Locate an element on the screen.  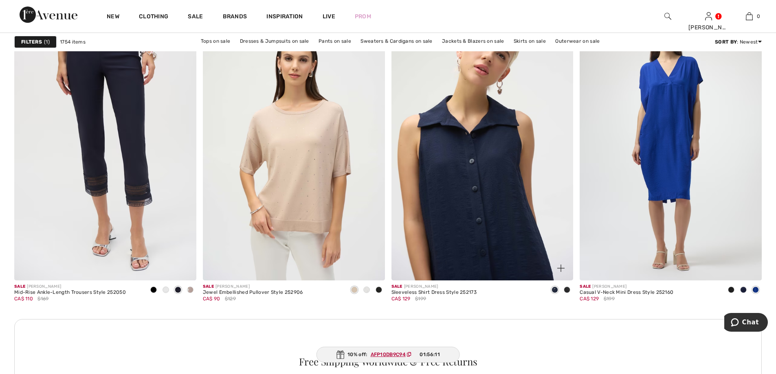
div: Sleeveless Shirt Dress Style 252173 is located at coordinates (434, 293).